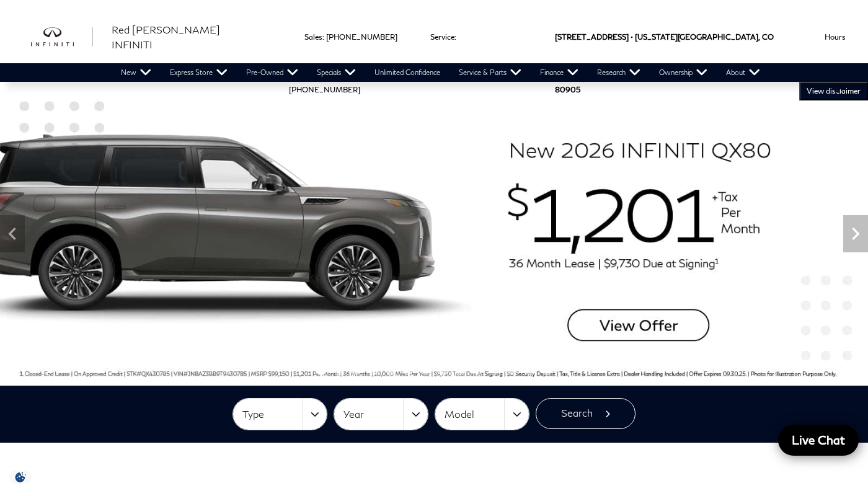 Image resolution: width=868 pixels, height=496 pixels. Describe the element at coordinates (619, 73) in the screenshot. I see `a: Research` at that location.